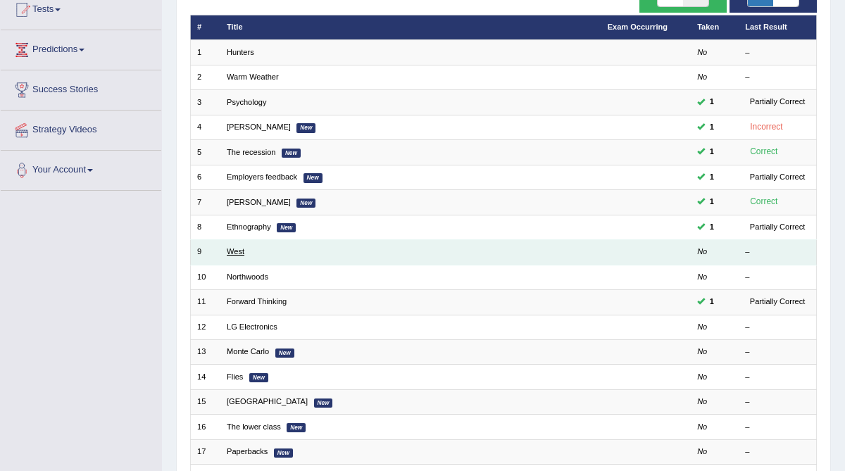  I want to click on td: 14, so click(205, 377).